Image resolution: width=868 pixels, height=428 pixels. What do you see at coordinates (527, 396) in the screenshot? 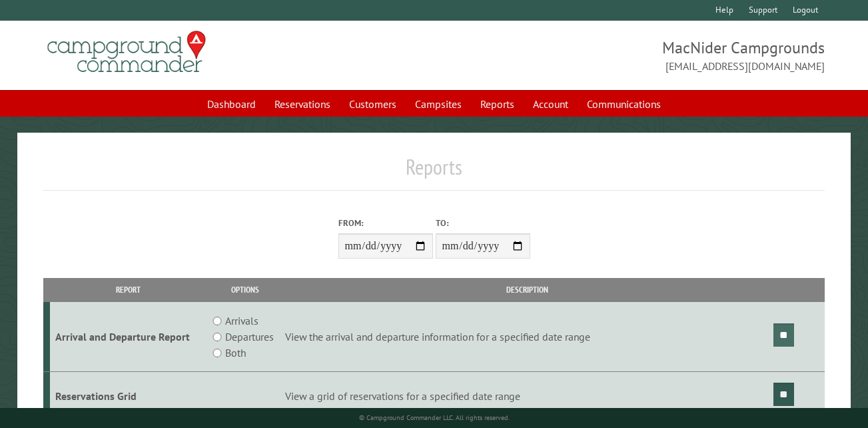
I see `td: View a grid of reservations for a specified date range` at bounding box center [527, 396].